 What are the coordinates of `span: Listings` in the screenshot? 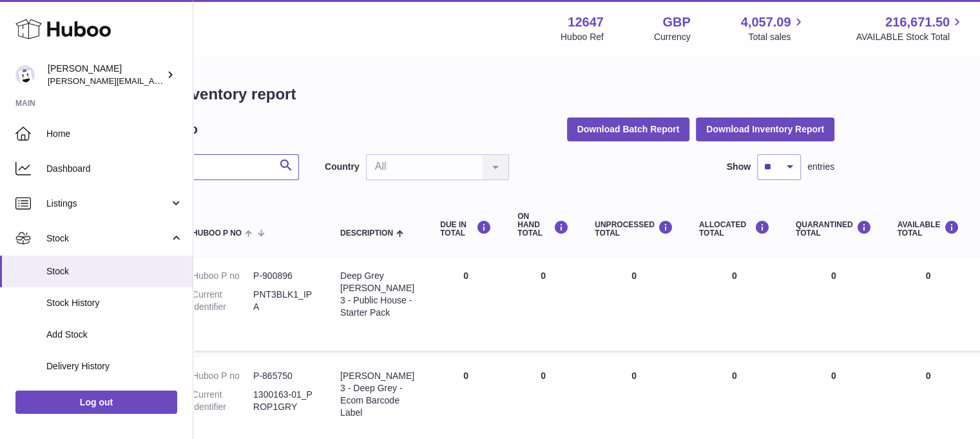 It's located at (108, 203).